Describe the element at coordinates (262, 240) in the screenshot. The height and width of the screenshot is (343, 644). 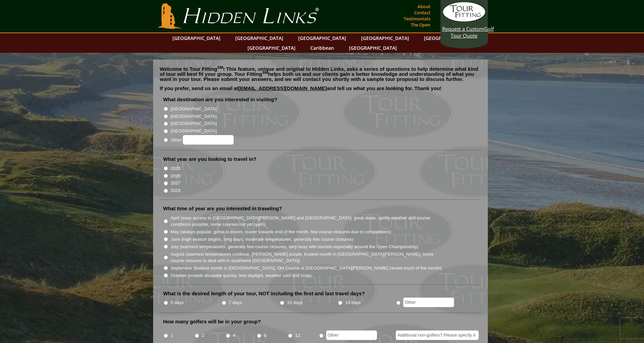
I see `label: June (high season begins, long days, moderate temperatures, generally few course closures)` at that location.